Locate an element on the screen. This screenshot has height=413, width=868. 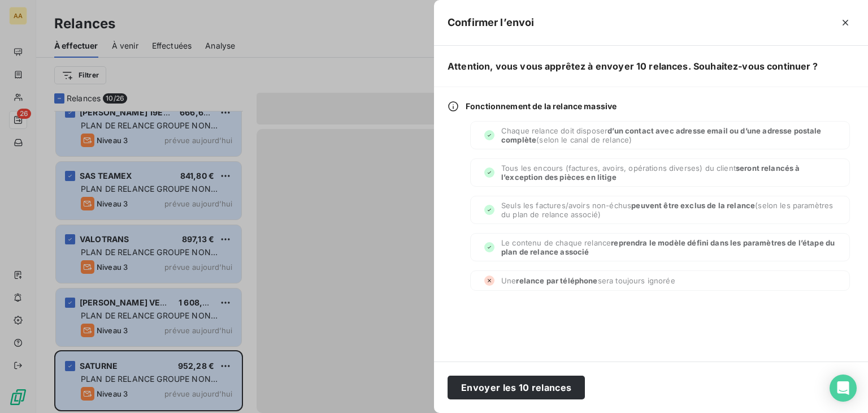
span: Seuls les factures/avoirs non-échus (selon les paramètres du plan de relance associé) is located at coordinates (669, 210).